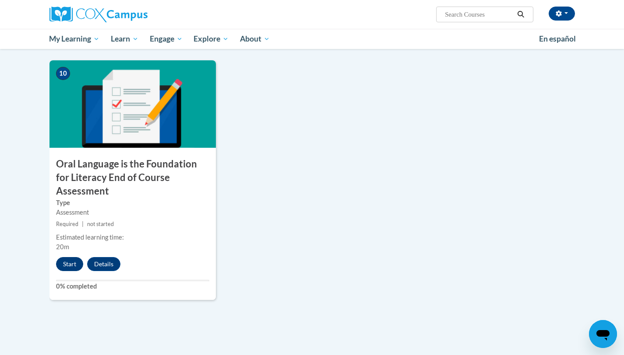 The image size is (624, 355). What do you see at coordinates (561, 14) in the screenshot?
I see `button: Account Settings` at bounding box center [561, 14].